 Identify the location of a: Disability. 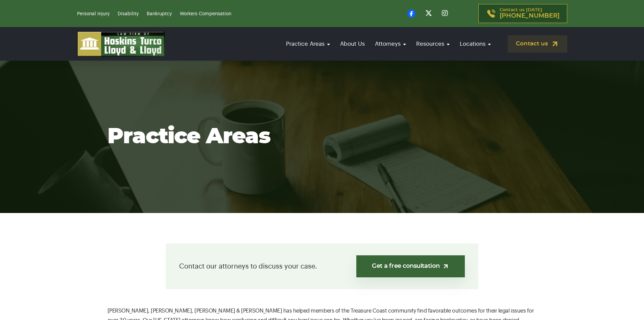
(128, 14).